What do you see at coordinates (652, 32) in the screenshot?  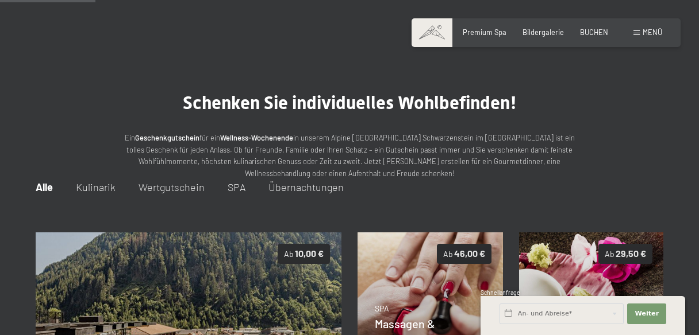 I see `span: Menü` at bounding box center [652, 32].